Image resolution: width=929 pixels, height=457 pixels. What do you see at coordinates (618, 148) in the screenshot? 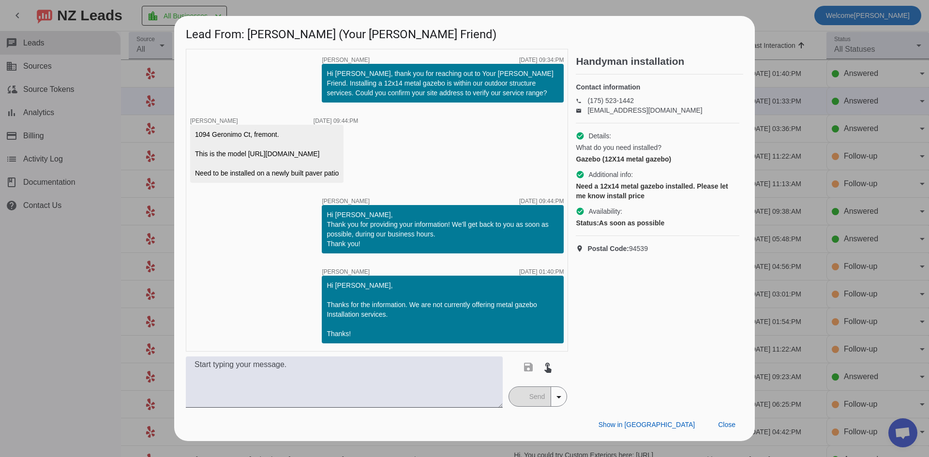
I see `span: What do you need installed?` at bounding box center [618, 148].